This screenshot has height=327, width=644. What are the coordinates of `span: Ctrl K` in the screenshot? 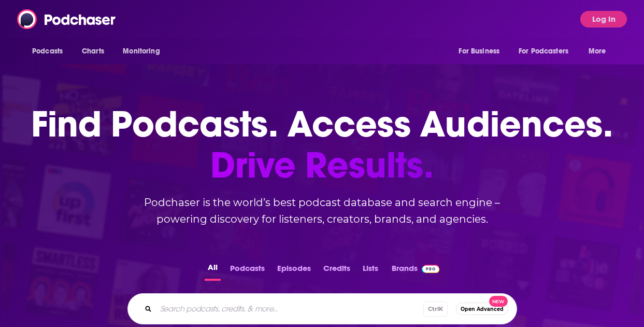 It's located at (435, 308).